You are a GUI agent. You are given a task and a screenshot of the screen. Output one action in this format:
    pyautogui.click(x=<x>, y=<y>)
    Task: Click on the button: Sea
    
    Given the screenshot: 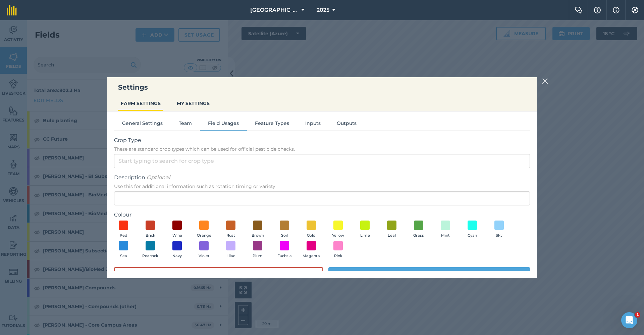 What is the action you would take?
    pyautogui.click(x=124, y=250)
    